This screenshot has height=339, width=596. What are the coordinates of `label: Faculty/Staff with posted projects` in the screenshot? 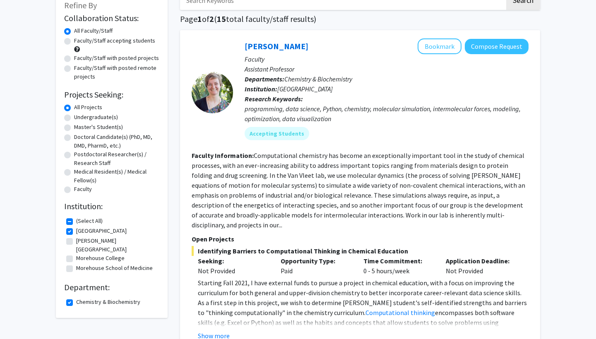 It's located at (116, 58).